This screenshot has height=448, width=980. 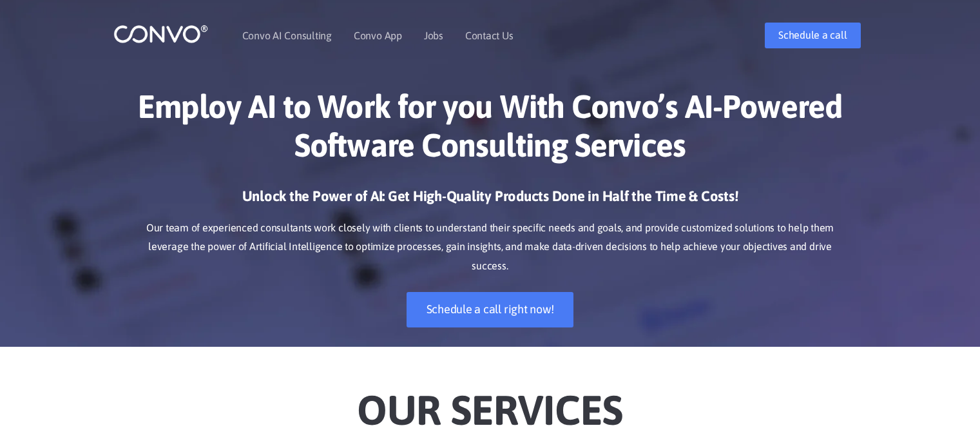 I want to click on img: logo_1.png, so click(x=161, y=33).